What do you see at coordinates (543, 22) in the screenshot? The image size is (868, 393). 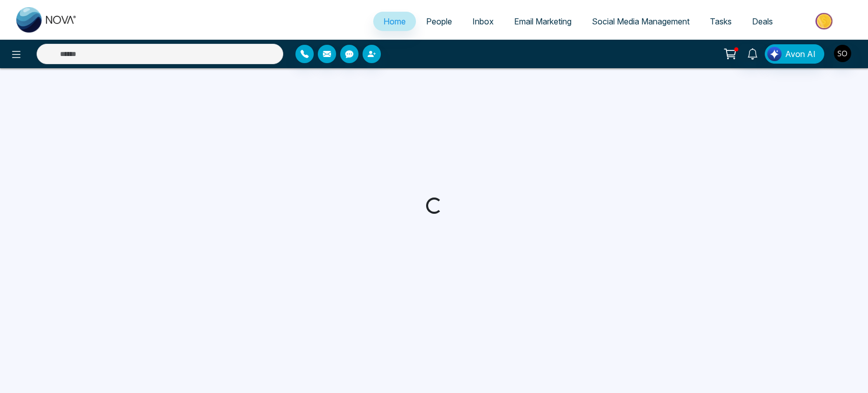 I see `a: Email Marketing` at bounding box center [543, 22].